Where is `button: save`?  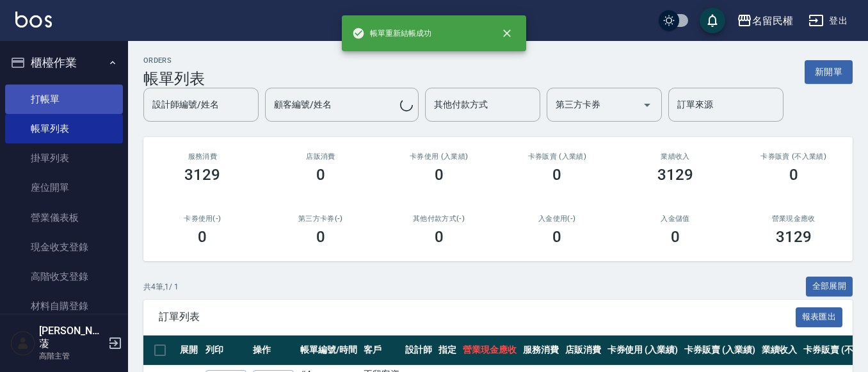
button: save is located at coordinates (713, 21).